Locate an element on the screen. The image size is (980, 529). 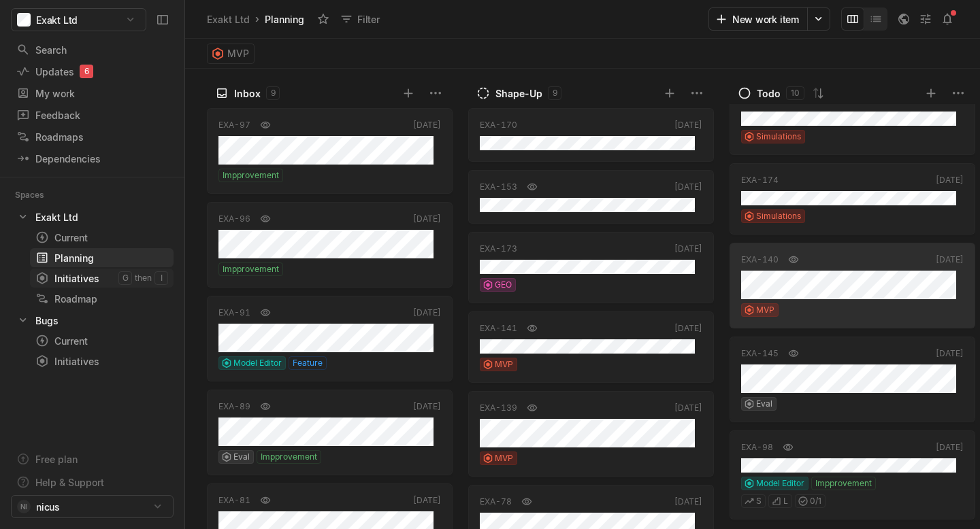
a: Roadmaps is located at coordinates (91, 137).